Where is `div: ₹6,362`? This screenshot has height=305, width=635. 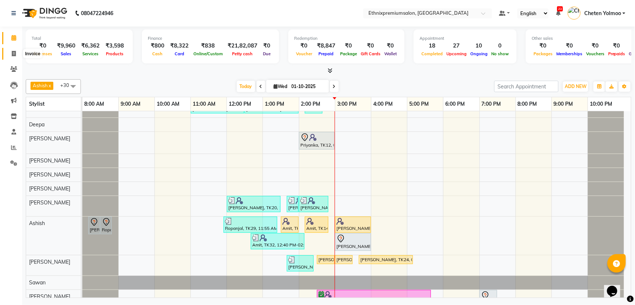 div: ₹6,362 is located at coordinates (91, 46).